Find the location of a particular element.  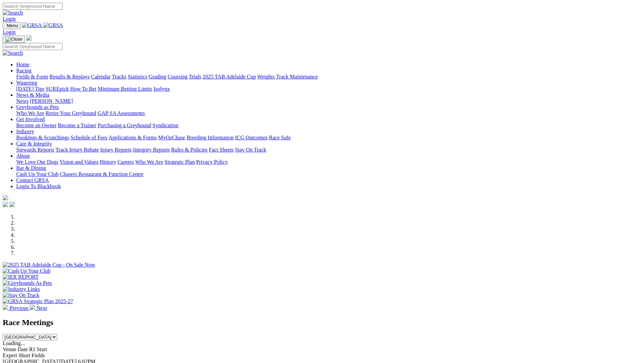

img: twitter.svg is located at coordinates (12, 204).